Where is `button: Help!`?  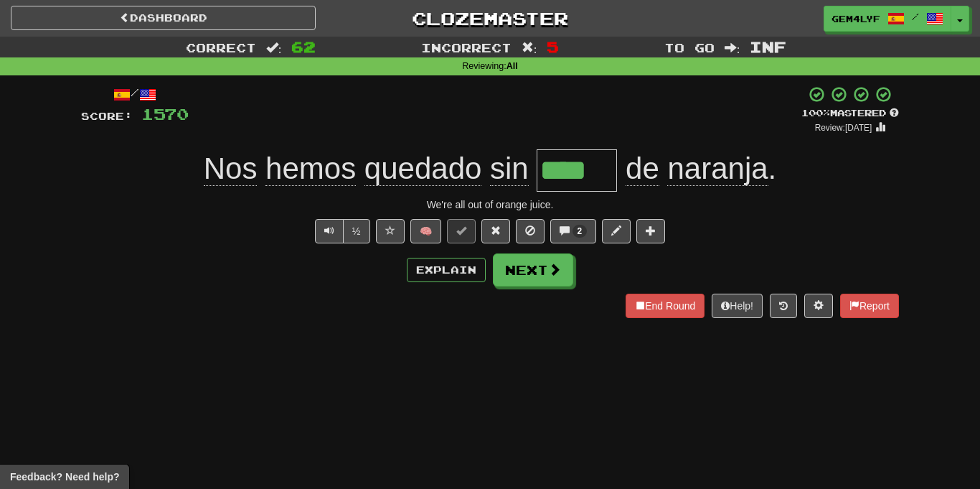
button: Help! is located at coordinates (736, 306).